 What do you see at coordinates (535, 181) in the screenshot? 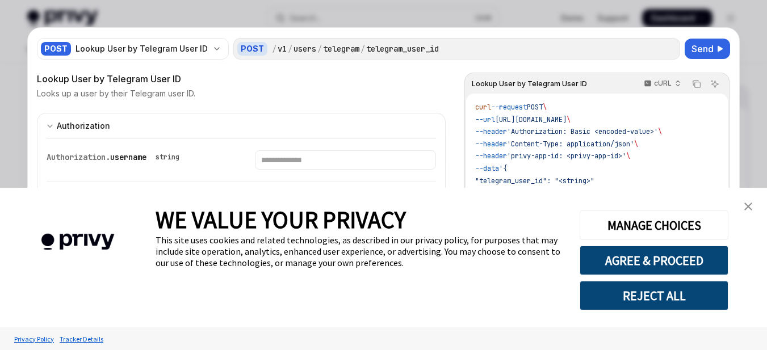
I see `span: "telegram_user_id": "<string>"` at bounding box center [535, 181].